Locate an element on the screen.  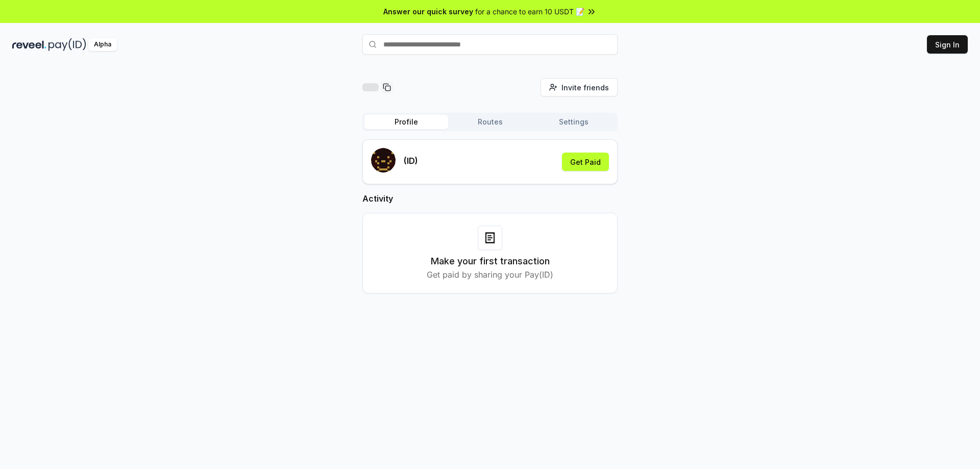
div: Alpha is located at coordinates (103, 44).